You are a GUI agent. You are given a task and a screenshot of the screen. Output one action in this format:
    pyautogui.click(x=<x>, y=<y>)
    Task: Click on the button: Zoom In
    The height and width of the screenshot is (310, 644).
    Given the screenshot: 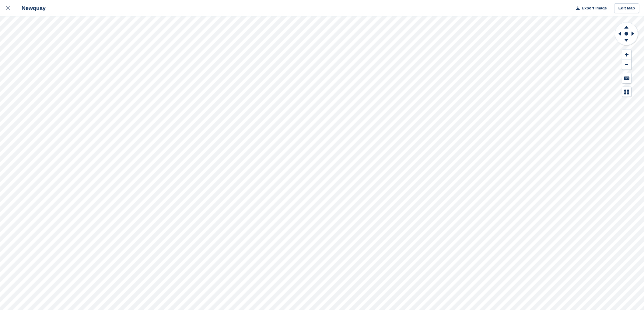 What is the action you would take?
    pyautogui.click(x=627, y=55)
    